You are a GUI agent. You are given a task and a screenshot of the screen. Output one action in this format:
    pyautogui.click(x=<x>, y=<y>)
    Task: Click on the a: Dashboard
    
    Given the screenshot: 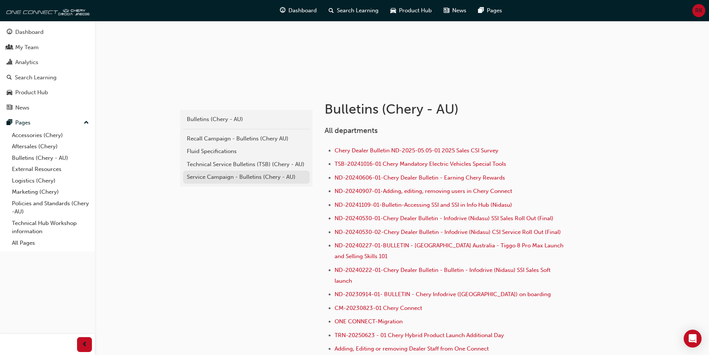 What is the action you would take?
    pyautogui.click(x=47, y=32)
    